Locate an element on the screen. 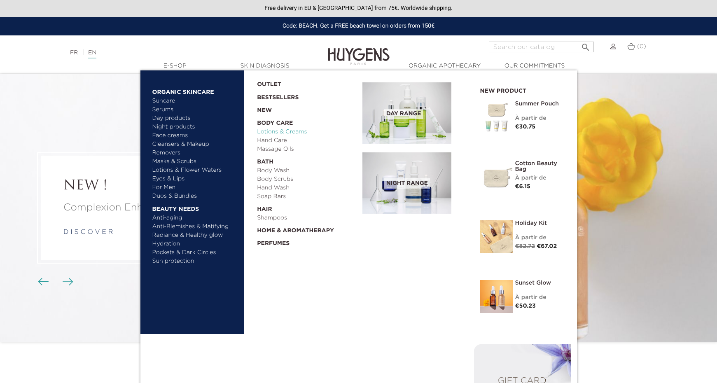  a: Hand Care is located at coordinates (307, 140).